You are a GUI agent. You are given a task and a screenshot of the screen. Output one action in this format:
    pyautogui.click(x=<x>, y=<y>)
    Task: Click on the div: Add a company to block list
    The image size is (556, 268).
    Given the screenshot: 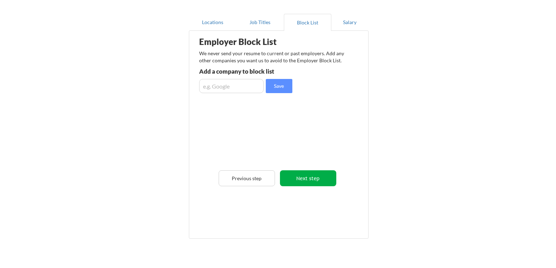 What is the action you would take?
    pyautogui.click(x=251, y=71)
    